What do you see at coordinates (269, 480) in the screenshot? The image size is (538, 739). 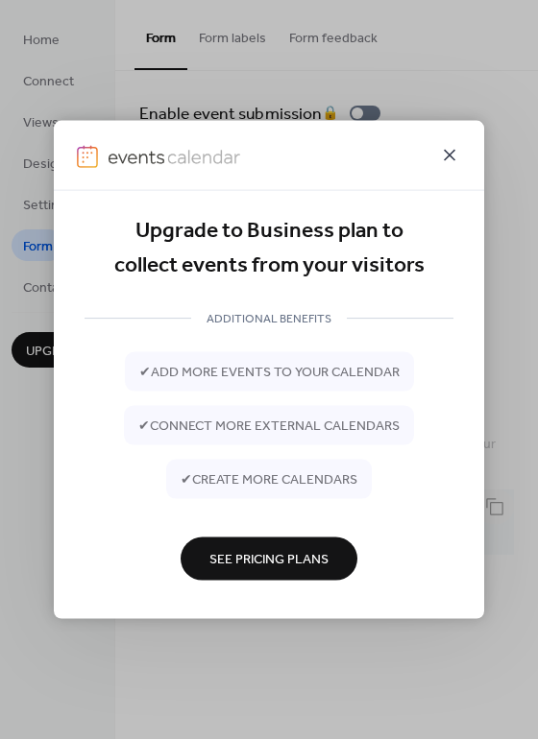 I see `span: ✔ create more calendars` at bounding box center [269, 480].